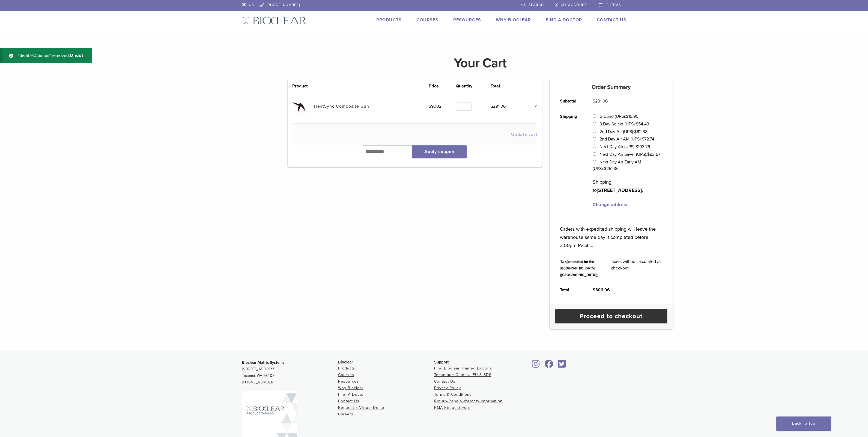  I want to click on span: 3 items, so click(614, 5).